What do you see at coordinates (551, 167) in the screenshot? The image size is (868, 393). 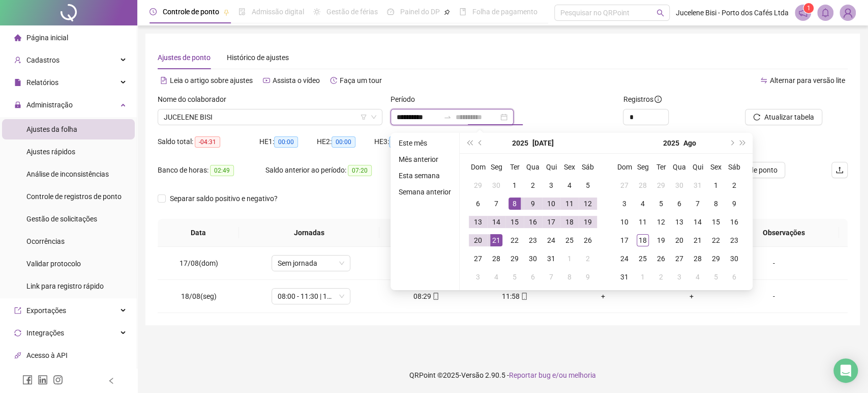 I see `th: Qui` at bounding box center [551, 167].